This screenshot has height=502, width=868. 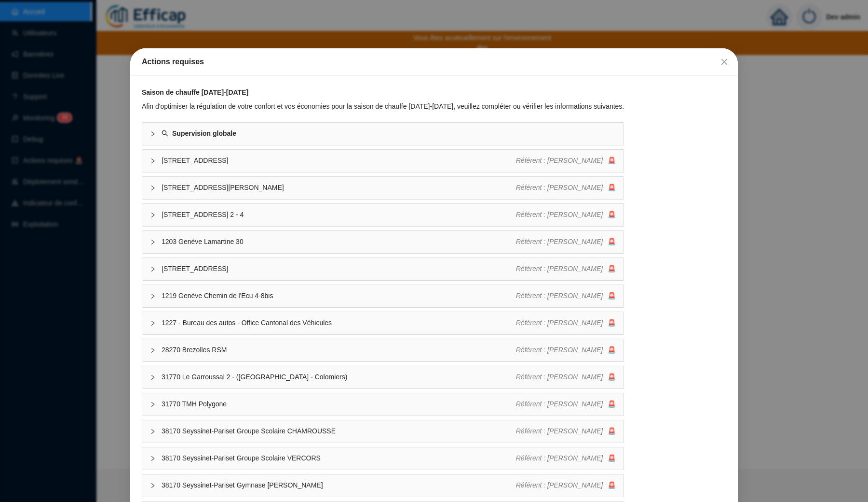 I want to click on strong: Supervision globale, so click(x=204, y=133).